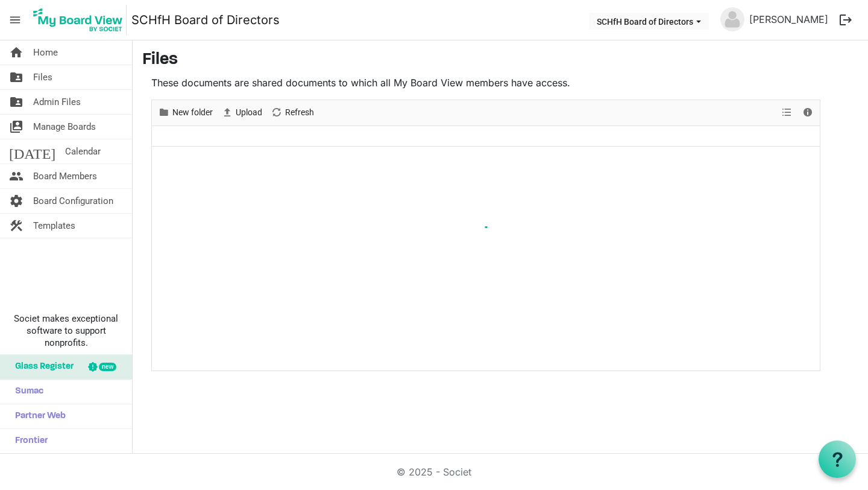 This screenshot has height=490, width=868. Describe the element at coordinates (107, 367) in the screenshot. I see `div: new` at that location.